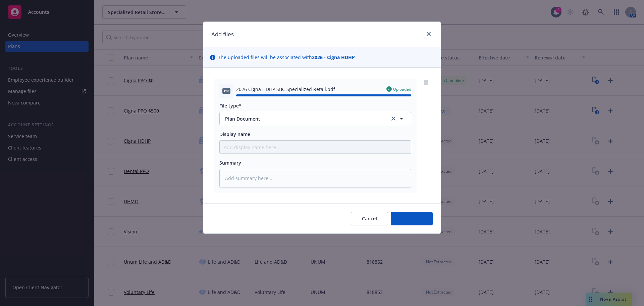 The image size is (644, 306). Describe the element at coordinates (402, 89) in the screenshot. I see `span: Uploaded` at that location.